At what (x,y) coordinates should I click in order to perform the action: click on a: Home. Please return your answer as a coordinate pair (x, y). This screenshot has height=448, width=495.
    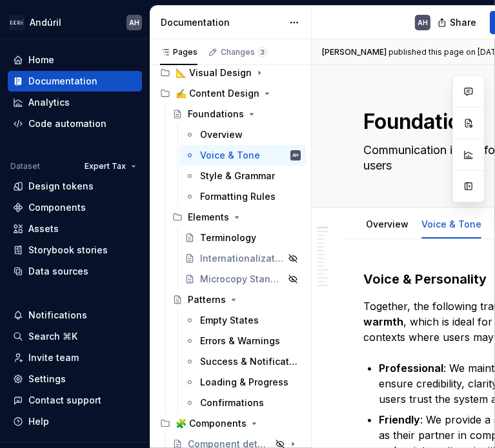
    Looking at the image, I should click on (75, 60).